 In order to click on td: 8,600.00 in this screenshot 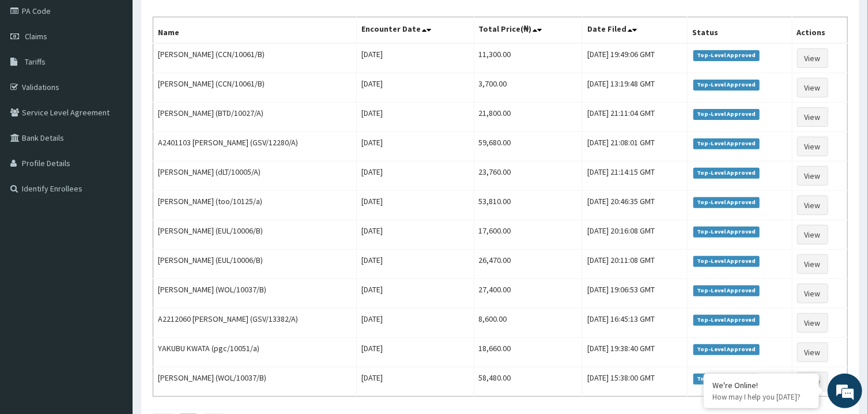, I will do `click(528, 322)`.